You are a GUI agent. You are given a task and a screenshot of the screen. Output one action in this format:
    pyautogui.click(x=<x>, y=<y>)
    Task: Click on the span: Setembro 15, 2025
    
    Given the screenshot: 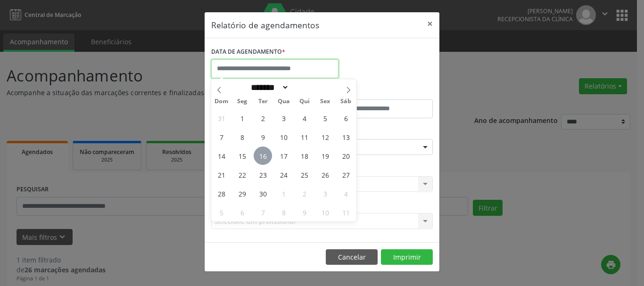 What is the action you would take?
    pyautogui.click(x=242, y=156)
    